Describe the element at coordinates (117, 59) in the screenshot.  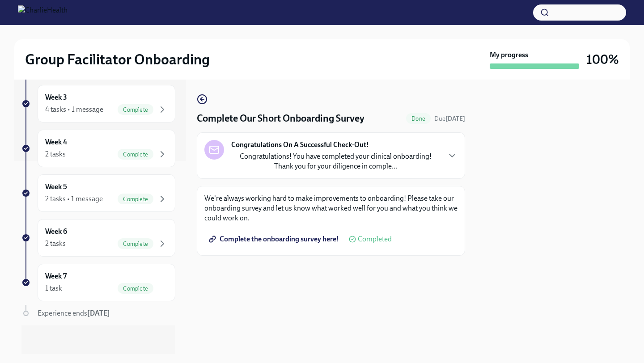
I see `h2: Group Facilitator Onboarding` at that location.